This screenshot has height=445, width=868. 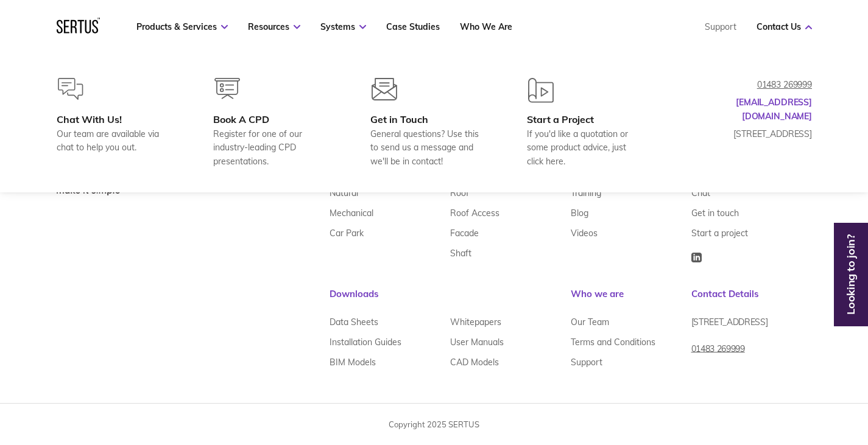 I want to click on div: Chat With Us!, so click(x=115, y=119).